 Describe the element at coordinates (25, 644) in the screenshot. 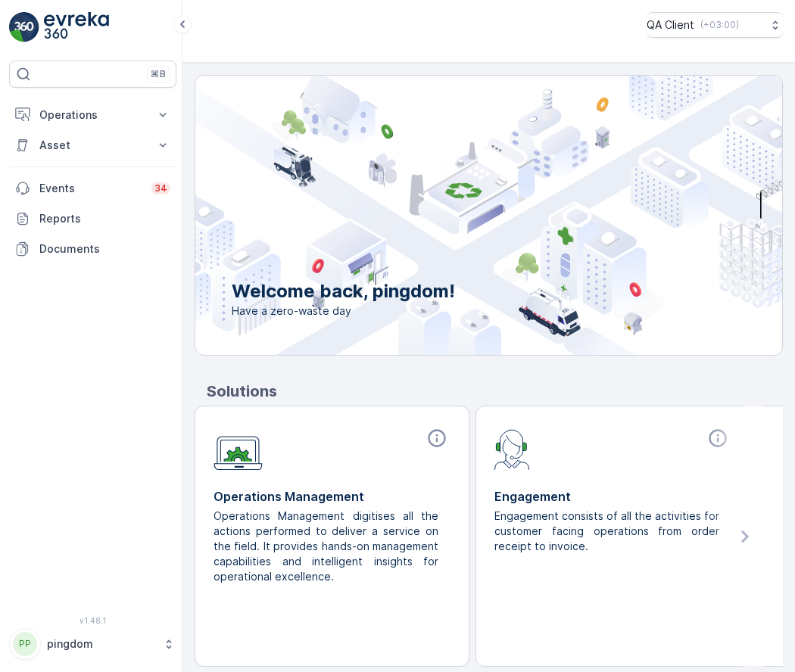

I see `div: PP` at that location.